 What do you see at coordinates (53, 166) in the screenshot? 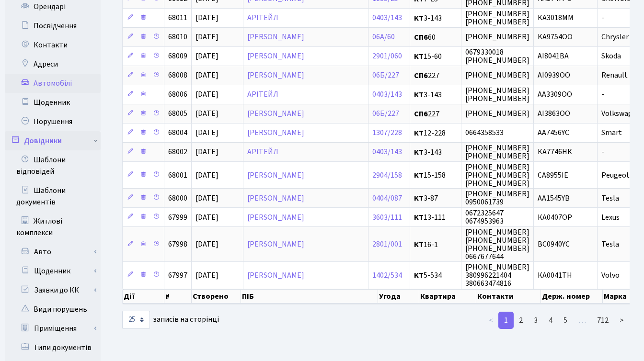
I see `a: Шаблони відповідей` at bounding box center [53, 166].